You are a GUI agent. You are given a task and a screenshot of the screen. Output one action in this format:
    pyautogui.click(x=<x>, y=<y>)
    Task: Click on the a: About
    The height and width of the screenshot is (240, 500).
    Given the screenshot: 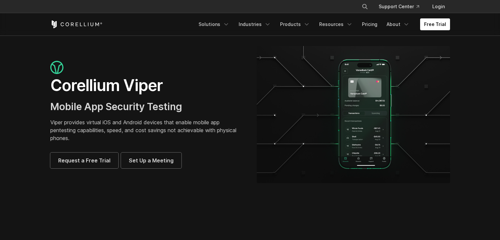 What is the action you would take?
    pyautogui.click(x=398, y=24)
    